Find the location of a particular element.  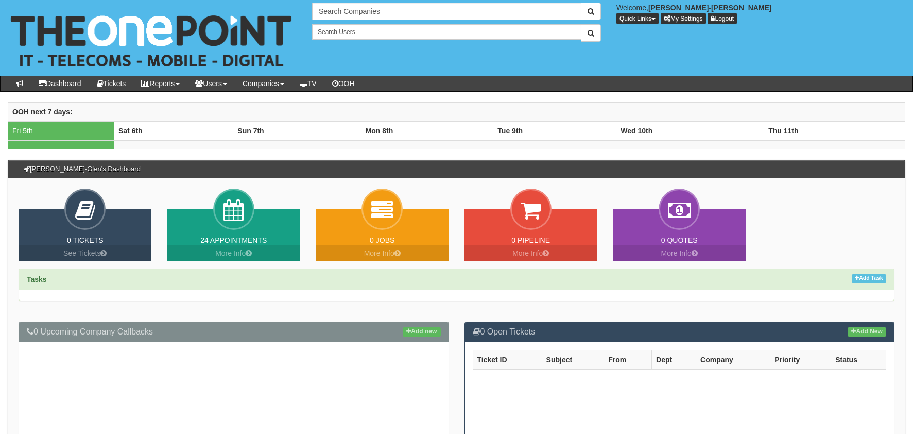

a: Tickets is located at coordinates (111, 83).